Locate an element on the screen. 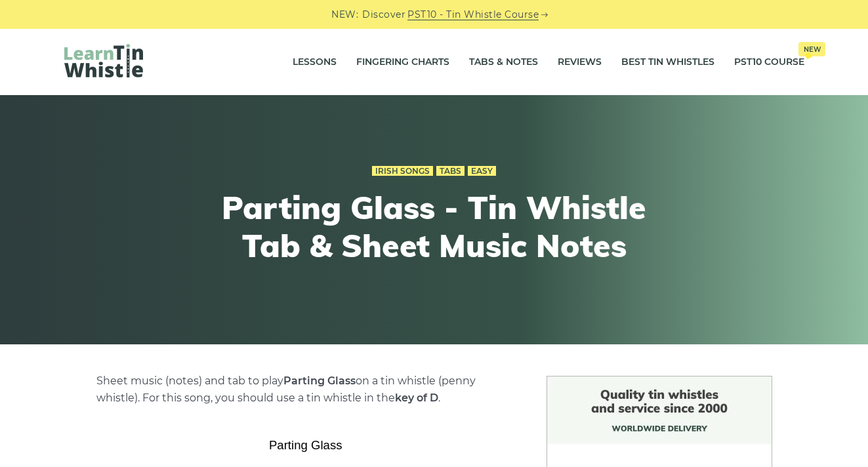 The width and height of the screenshot is (868, 467). a: Best Tin Whistles is located at coordinates (668, 62).